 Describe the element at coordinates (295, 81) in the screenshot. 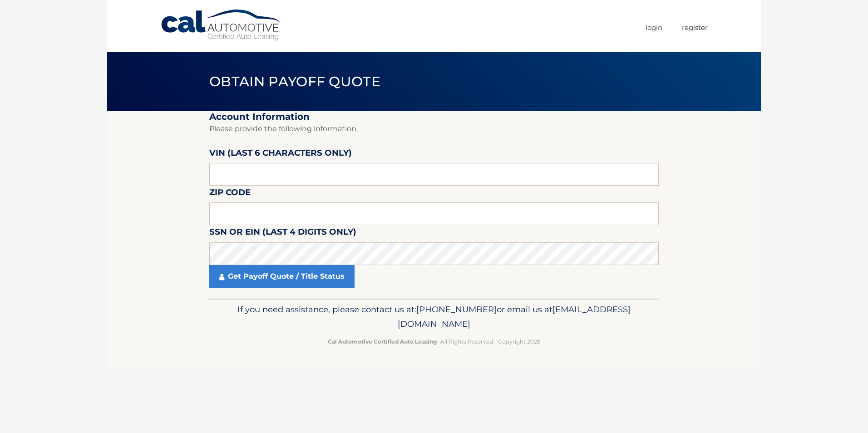

I see `span: Obtain Payoff Quote` at that location.